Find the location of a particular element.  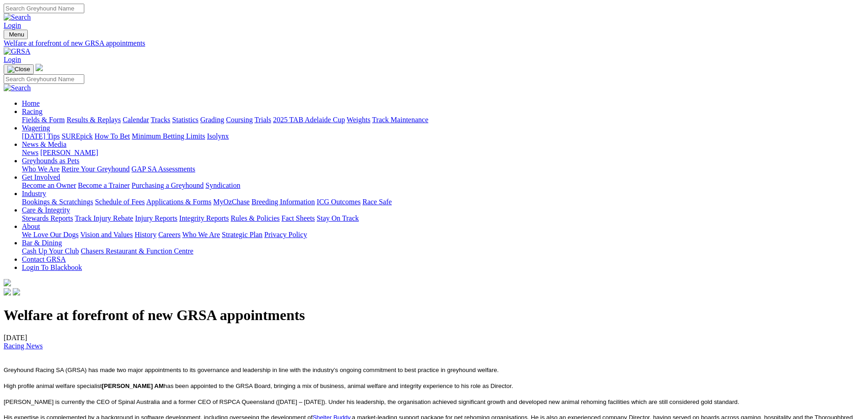

a: Syndication is located at coordinates (223, 185).